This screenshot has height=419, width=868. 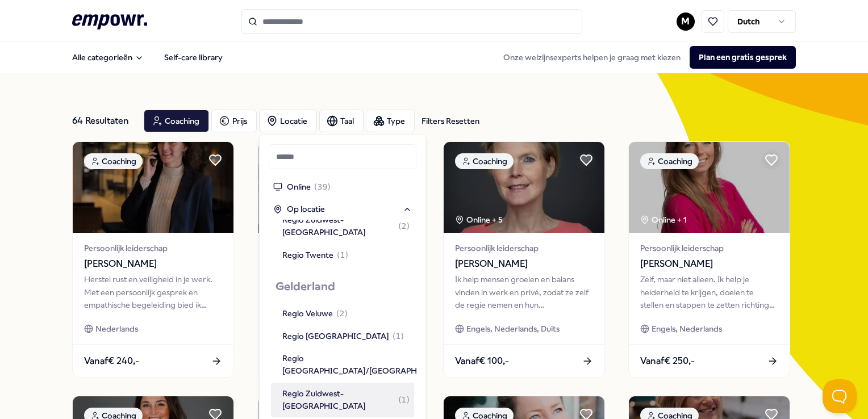 What do you see at coordinates (709, 292) in the screenshot?
I see `div: Zelf, maar niet alleen. Ik help je helderheid te krijgen, doelen te stellen en stappen te zetten ...` at bounding box center [709, 292].